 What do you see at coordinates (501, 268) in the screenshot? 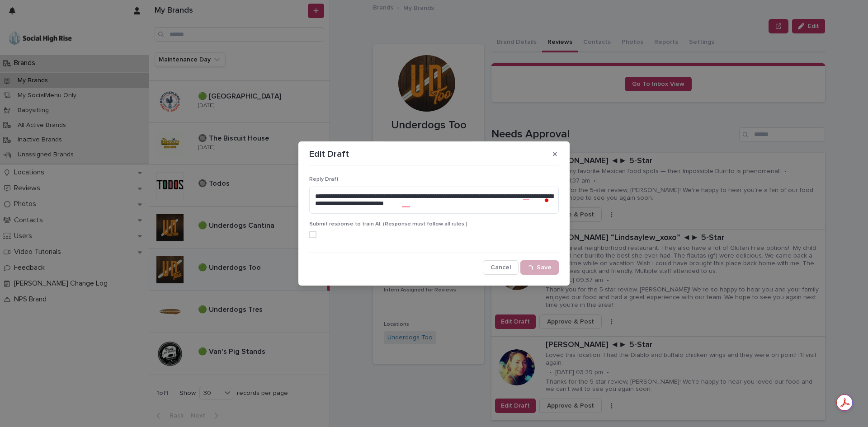
I see `span: Cancel` at bounding box center [501, 268].